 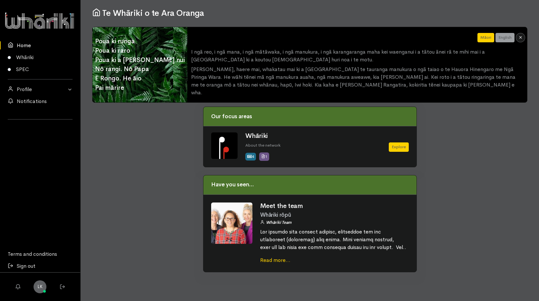 I want to click on a: LK, so click(x=40, y=286).